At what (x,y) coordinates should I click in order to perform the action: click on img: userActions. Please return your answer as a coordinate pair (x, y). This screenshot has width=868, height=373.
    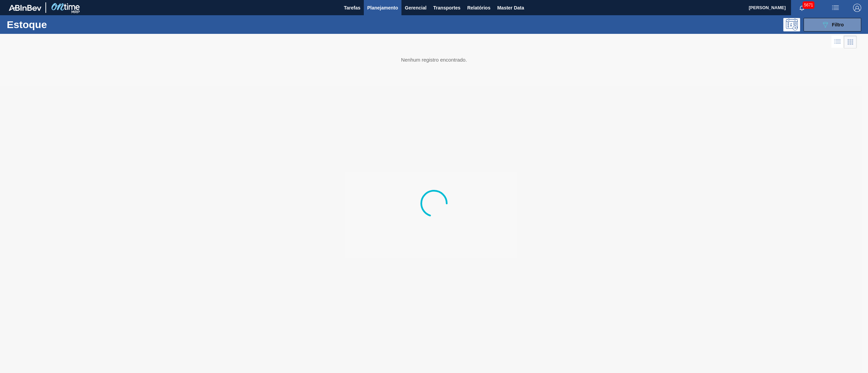
    Looking at the image, I should click on (835, 7).